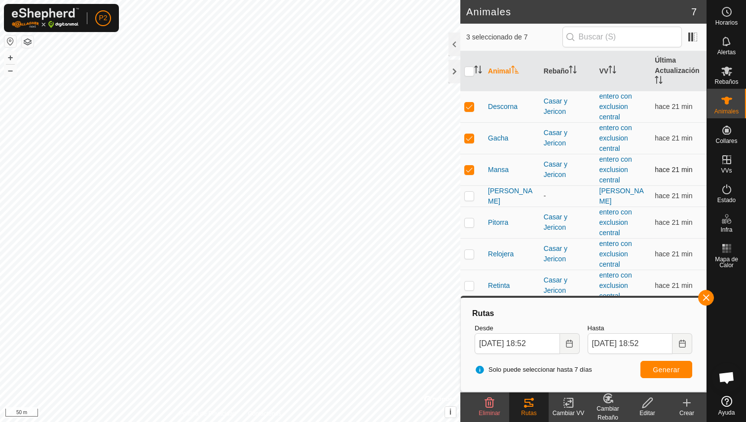 This screenshot has width=746, height=422. I want to click on label: Desde, so click(527, 329).